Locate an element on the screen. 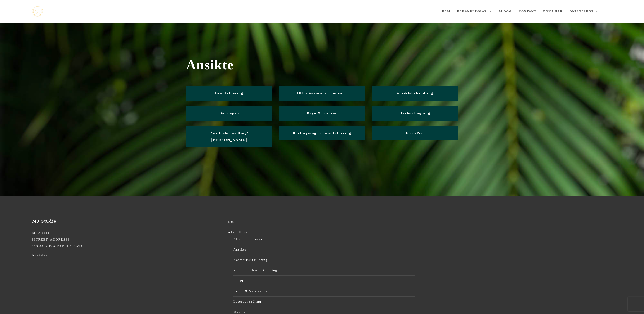 The width and height of the screenshot is (644, 314). span: Dermapen is located at coordinates (229, 113).